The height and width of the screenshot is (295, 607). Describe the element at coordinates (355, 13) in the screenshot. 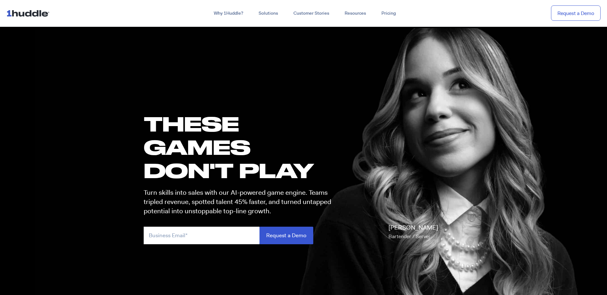

I see `a: Resources` at that location.